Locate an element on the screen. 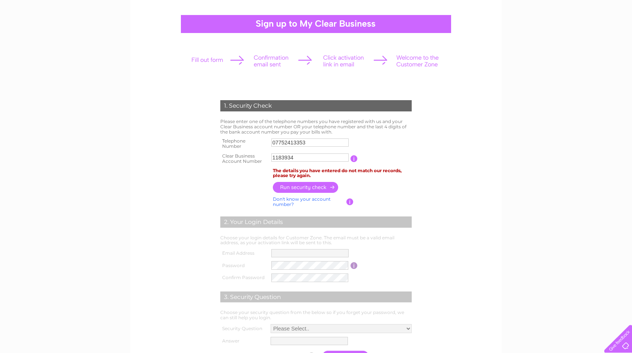  a: Don't know your account number? is located at coordinates (302, 201).